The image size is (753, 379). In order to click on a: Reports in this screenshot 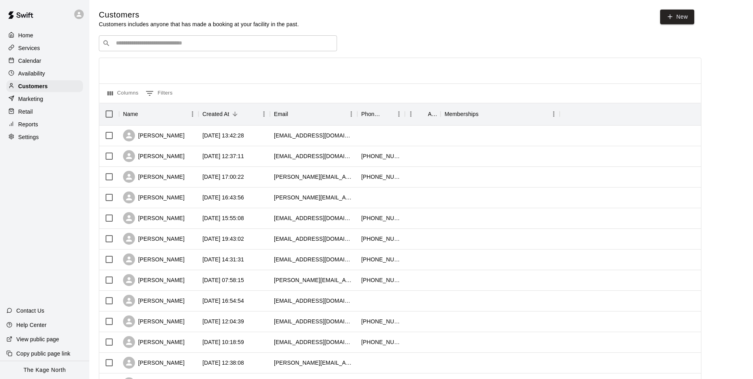, I will do `click(44, 124)`.